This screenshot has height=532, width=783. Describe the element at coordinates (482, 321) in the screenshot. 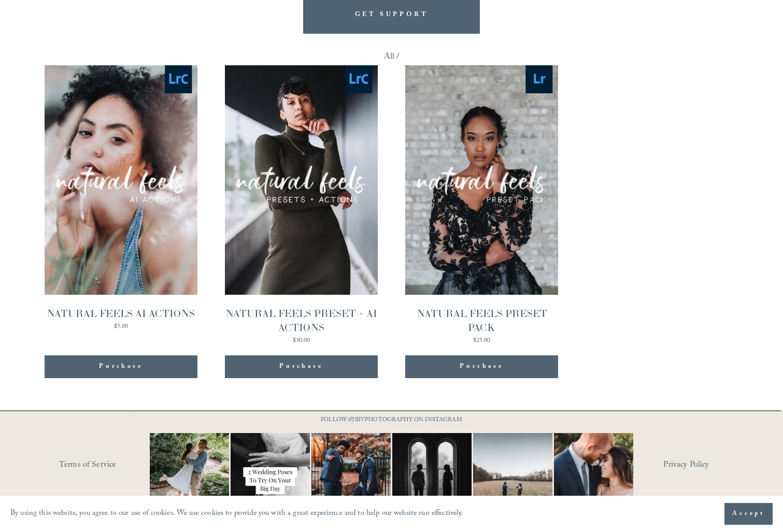

I see `div: NATURAL FEELS PRESET PACK` at that location.